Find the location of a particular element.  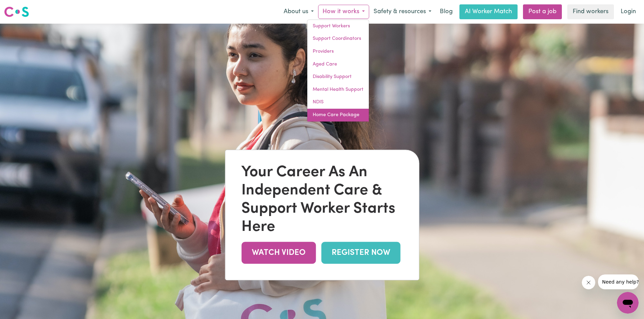

div: Your Career As An Independent Care & Support Worker Starts Here is located at coordinates (322, 200).